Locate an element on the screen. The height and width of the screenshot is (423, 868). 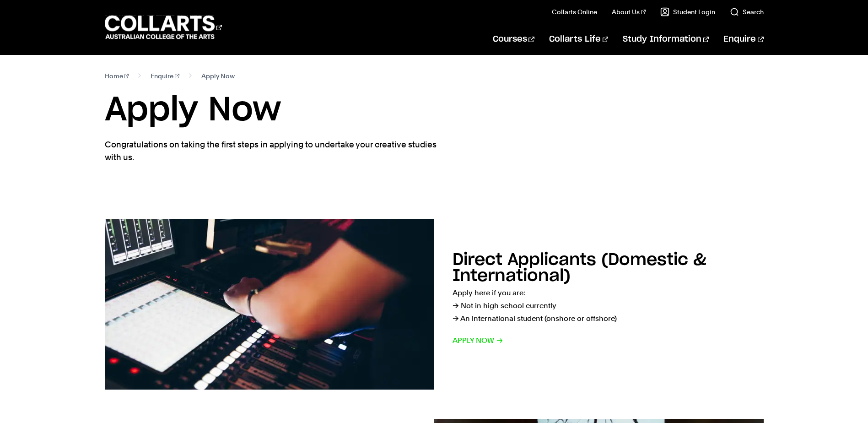
a: Direct Applicants (Domestic & International) Apply here if you are:→ Not in high school currently... is located at coordinates (434, 304).